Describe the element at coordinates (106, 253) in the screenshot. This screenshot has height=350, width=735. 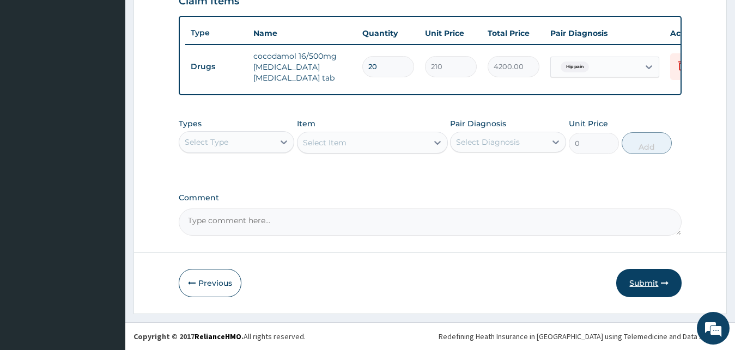
I see `textarea: Type your message and hit 'Enter'` at that location.